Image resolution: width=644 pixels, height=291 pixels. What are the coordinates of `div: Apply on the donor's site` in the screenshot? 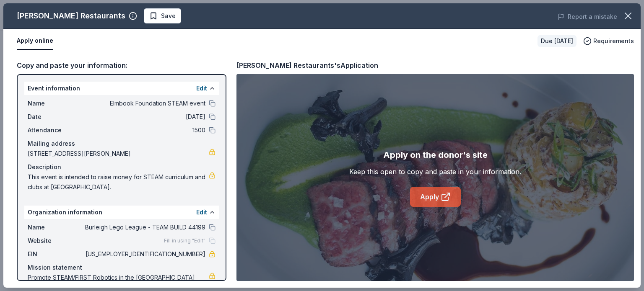 It's located at (436, 155).